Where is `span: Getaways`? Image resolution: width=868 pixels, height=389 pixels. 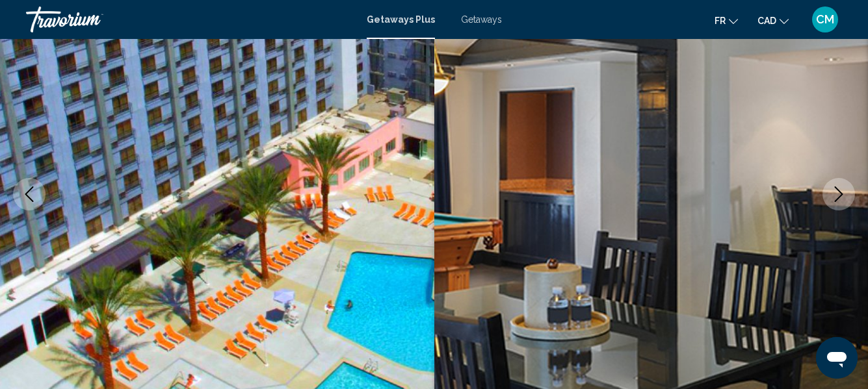
span: Getaways is located at coordinates (481, 20).